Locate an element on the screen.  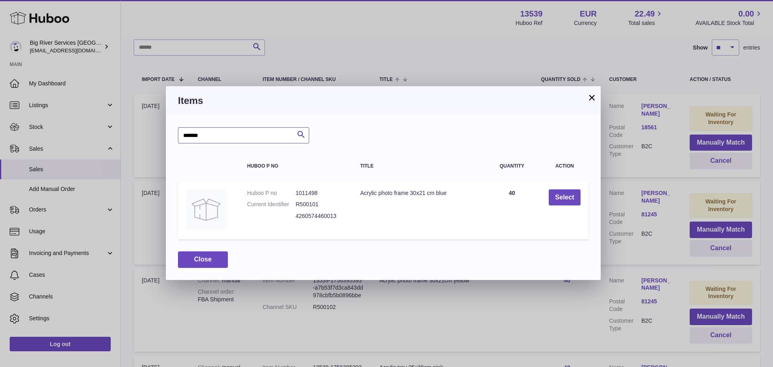
th: Action is located at coordinates (564, 166).